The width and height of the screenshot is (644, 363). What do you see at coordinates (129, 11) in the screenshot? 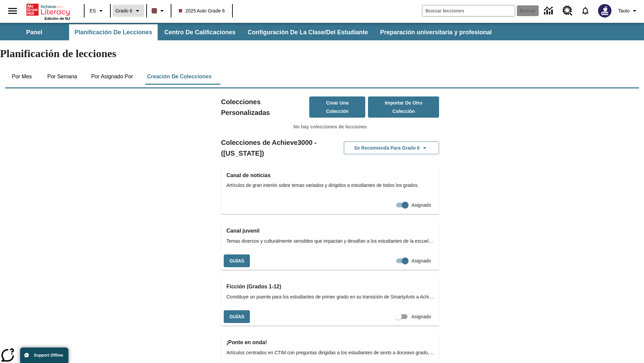
I see `button: Grado: Grado 6, Elige un grado` at bounding box center [129, 11].